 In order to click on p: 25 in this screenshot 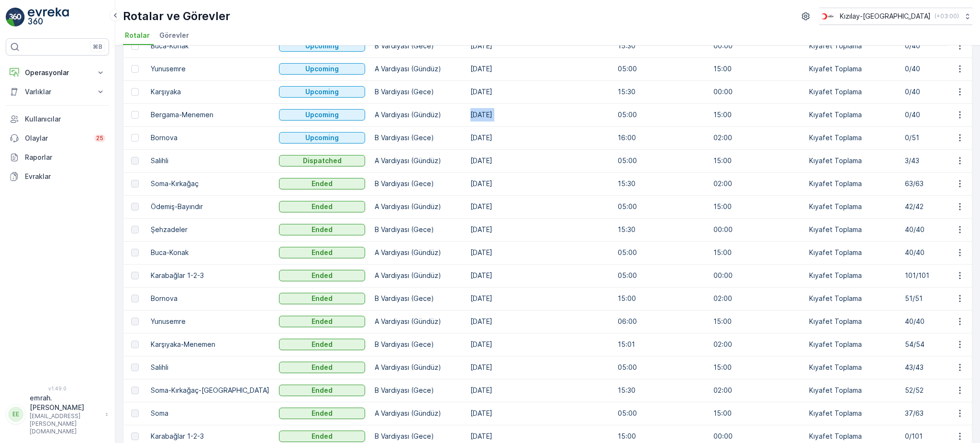, I will do `click(99, 138)`.